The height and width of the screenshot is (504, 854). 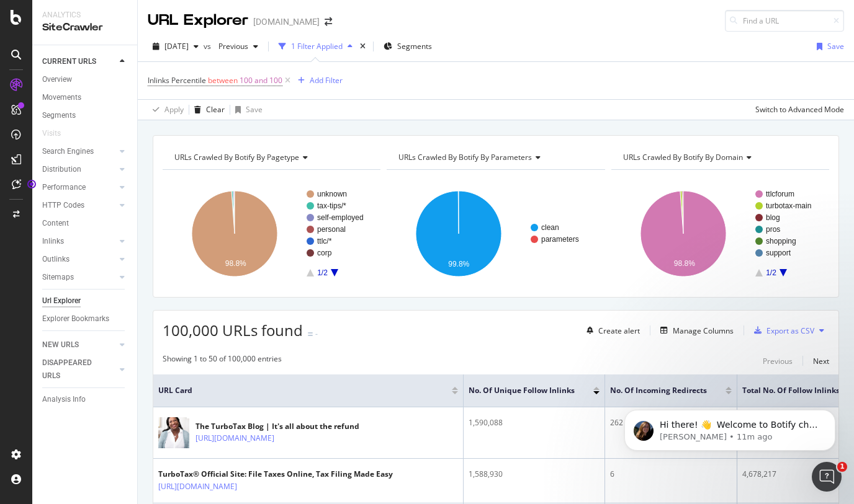 I want to click on button: Create alert, so click(x=611, y=330).